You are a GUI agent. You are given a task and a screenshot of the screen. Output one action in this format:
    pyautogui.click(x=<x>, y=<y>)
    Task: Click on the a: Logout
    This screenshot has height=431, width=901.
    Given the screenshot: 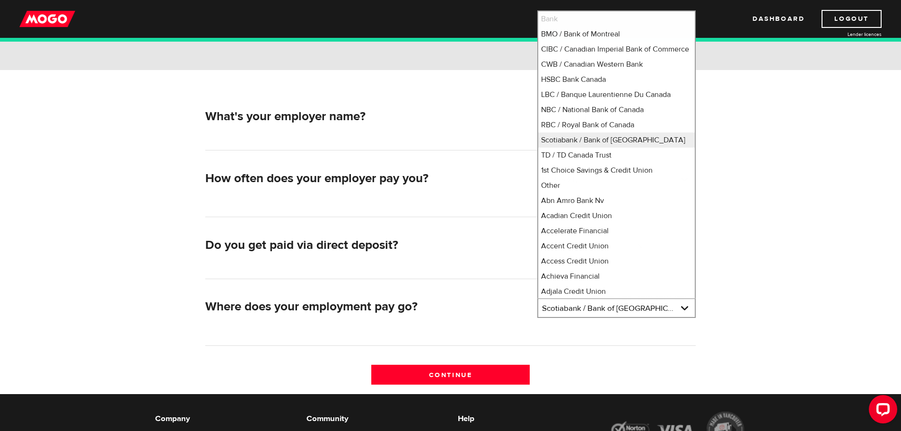 What is the action you would take?
    pyautogui.click(x=851, y=19)
    